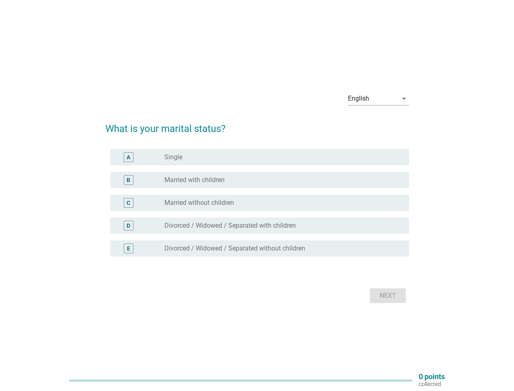 The width and height of the screenshot is (514, 391). What do you see at coordinates (128, 225) in the screenshot?
I see `div: D` at bounding box center [128, 225].